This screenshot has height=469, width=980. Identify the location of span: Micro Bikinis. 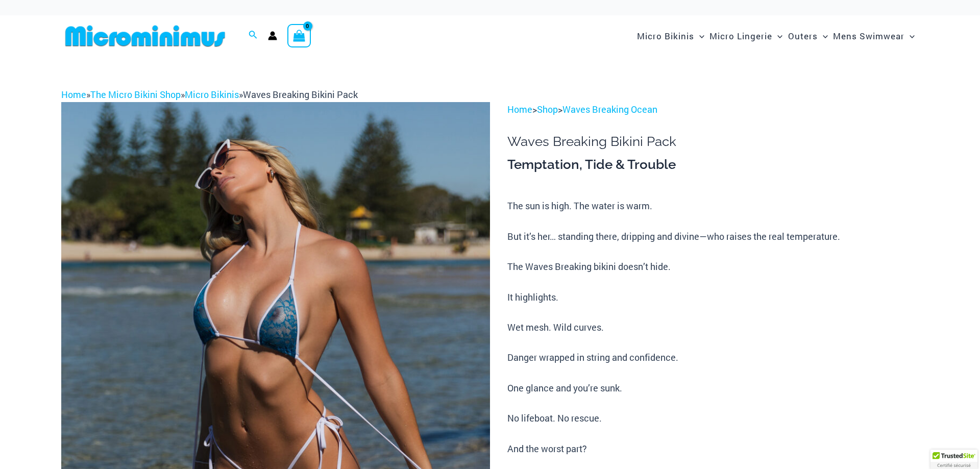
(666, 36).